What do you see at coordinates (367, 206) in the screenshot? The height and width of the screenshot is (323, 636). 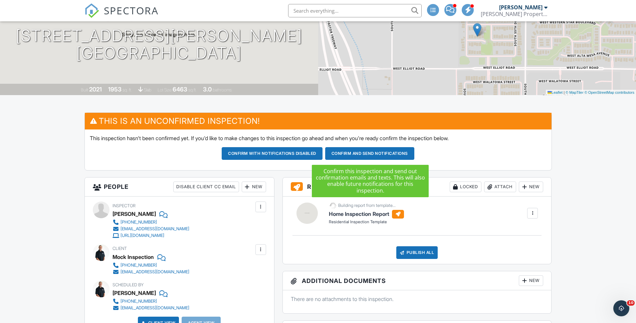 I see `div: Building report from template...` at bounding box center [367, 206].